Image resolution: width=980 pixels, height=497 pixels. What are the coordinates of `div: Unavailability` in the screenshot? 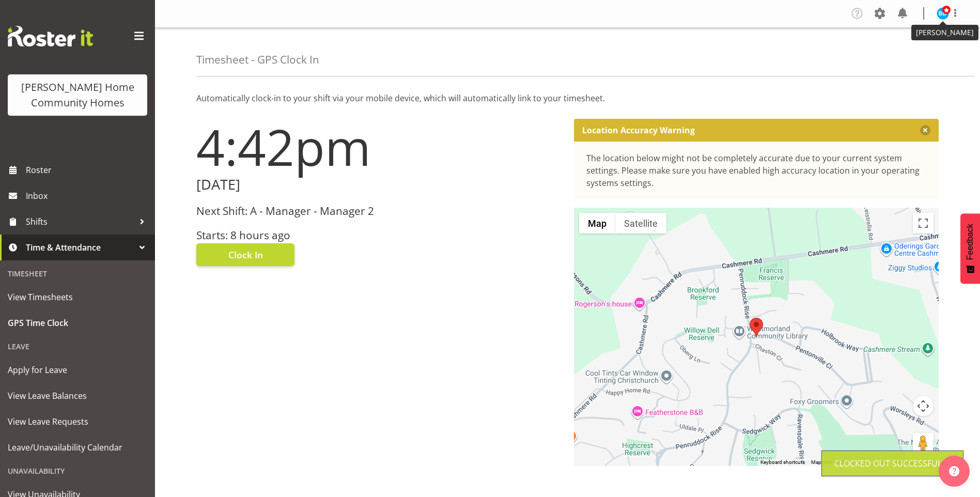 It's located at (77, 470).